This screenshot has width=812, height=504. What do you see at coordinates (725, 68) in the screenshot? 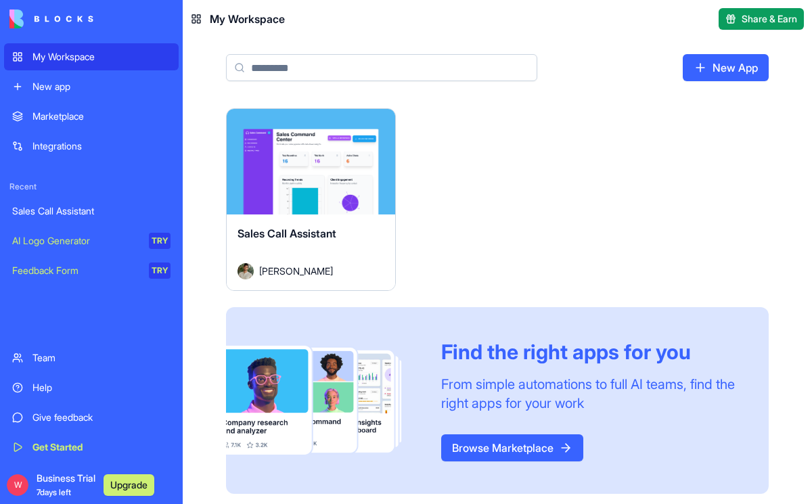
I see `a: New App` at bounding box center [725, 68].